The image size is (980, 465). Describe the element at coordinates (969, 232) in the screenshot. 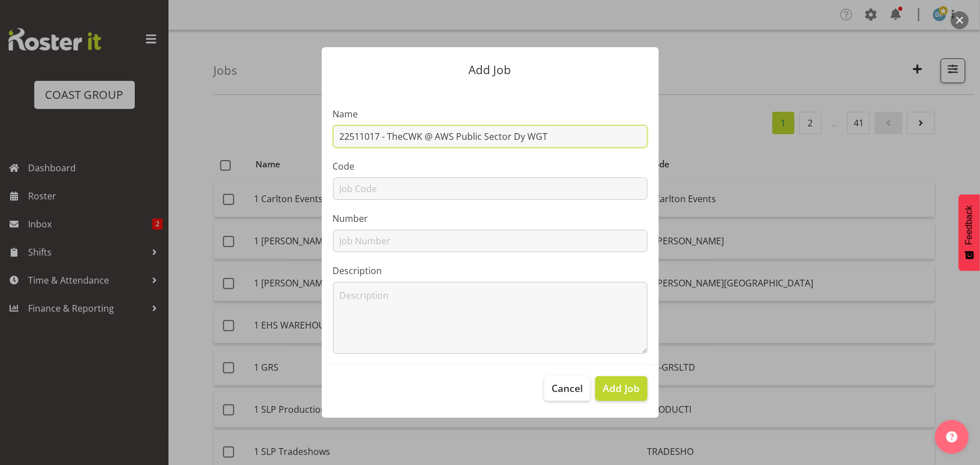

I see `button: Feedback - Show survey` at that location.